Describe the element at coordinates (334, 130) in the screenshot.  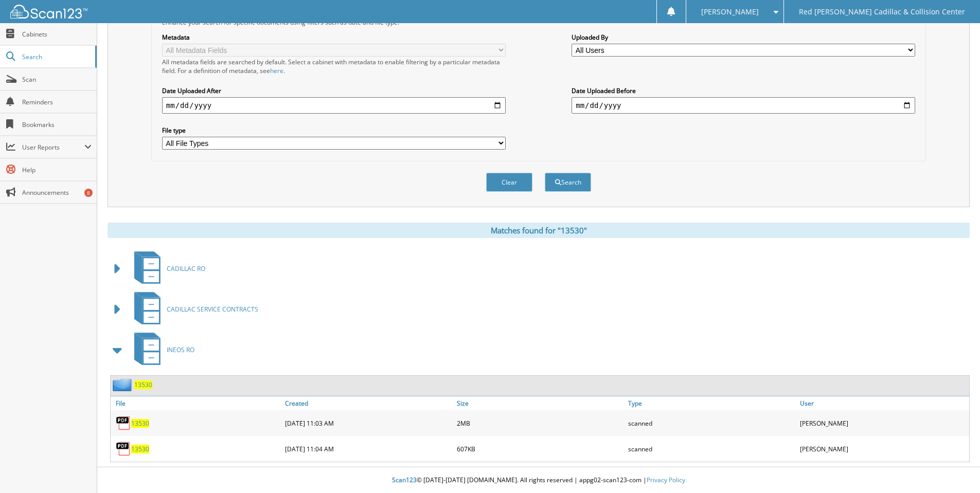
I see `label: File type` at that location.